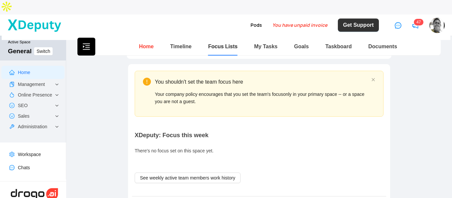  Describe the element at coordinates (417, 22) in the screenshot. I see `span: 4` at that location.